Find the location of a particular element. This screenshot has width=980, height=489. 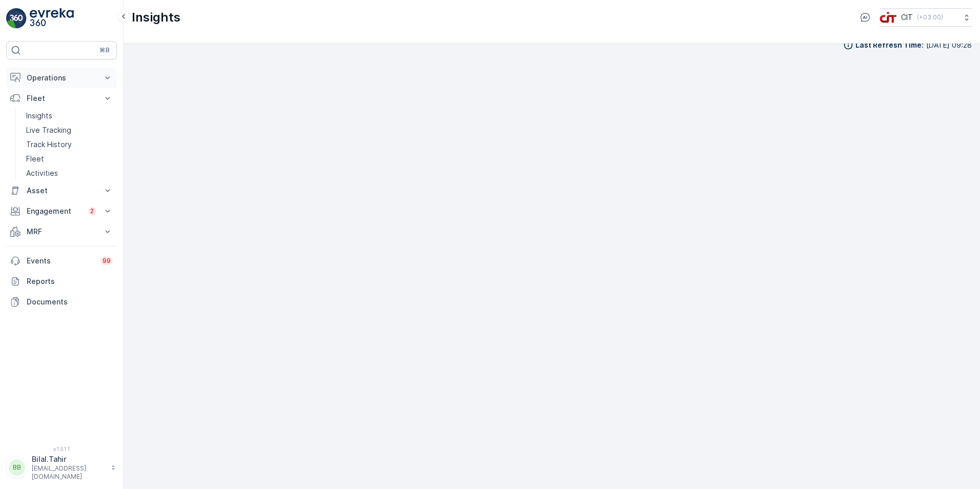

button: Operations is located at coordinates (61, 78).